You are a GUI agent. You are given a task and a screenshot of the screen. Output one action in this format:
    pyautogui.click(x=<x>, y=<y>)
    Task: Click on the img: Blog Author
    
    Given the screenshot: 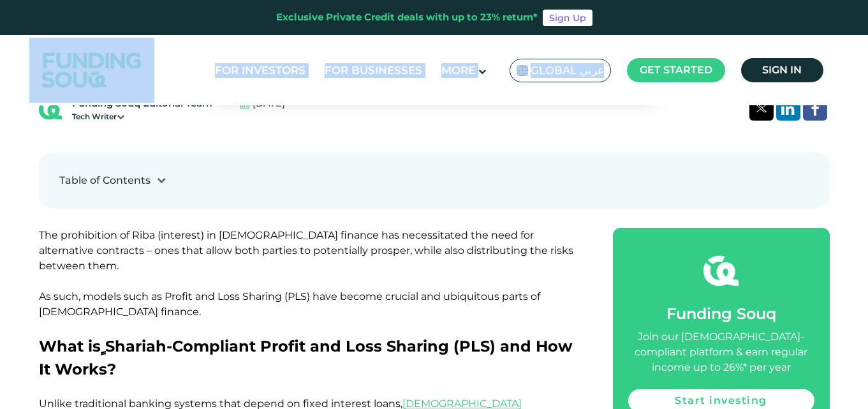 What is the action you would take?
    pyautogui.click(x=50, y=110)
    